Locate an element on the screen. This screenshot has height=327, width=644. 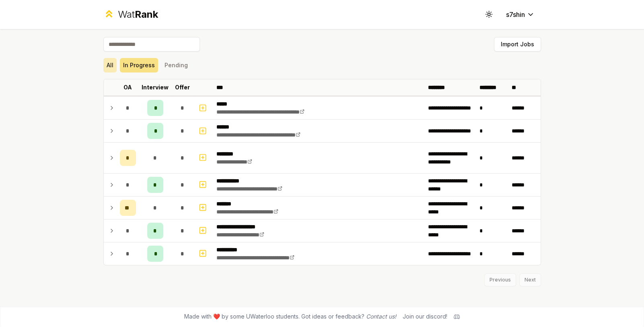
button: All is located at coordinates (110, 65).